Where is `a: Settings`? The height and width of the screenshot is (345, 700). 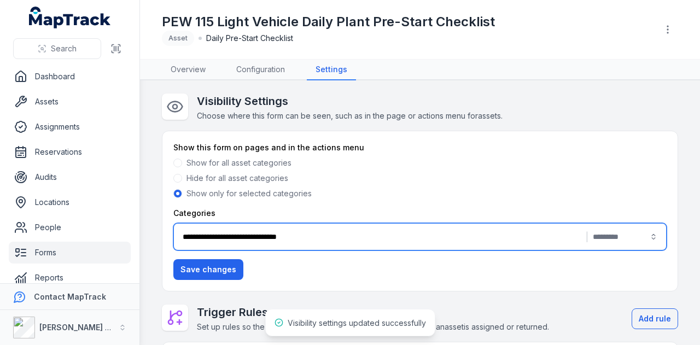
a: Settings is located at coordinates (331, 70).